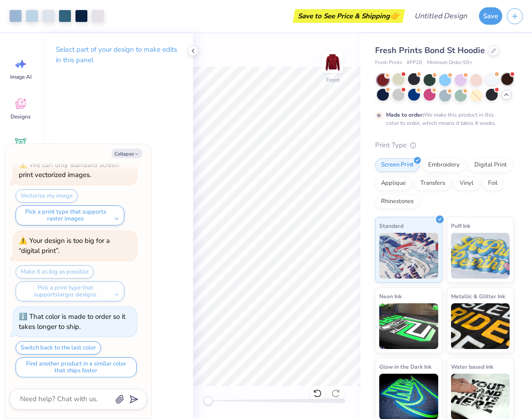  What do you see at coordinates (397, 165) in the screenshot?
I see `div: Screen Print` at bounding box center [397, 165].